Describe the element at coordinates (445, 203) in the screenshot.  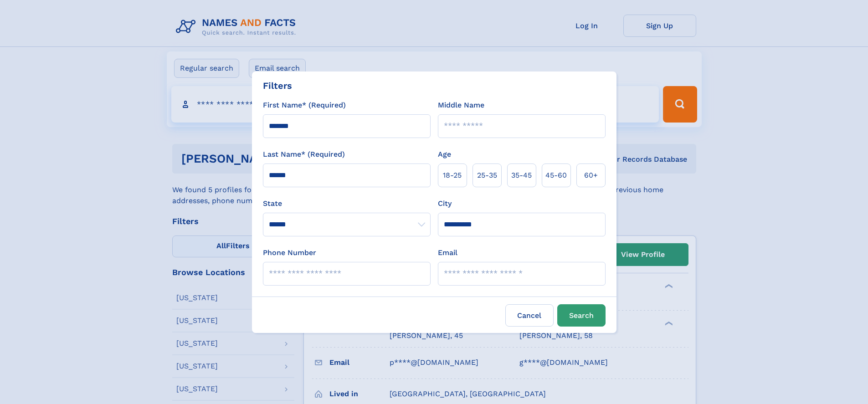
I see `label: City` at that location.